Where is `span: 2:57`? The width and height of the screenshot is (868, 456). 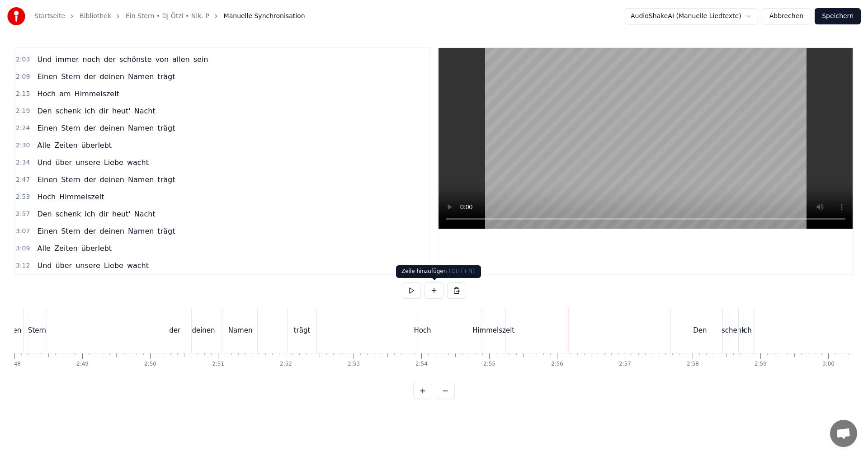 span: 2:57 is located at coordinates (23, 214).